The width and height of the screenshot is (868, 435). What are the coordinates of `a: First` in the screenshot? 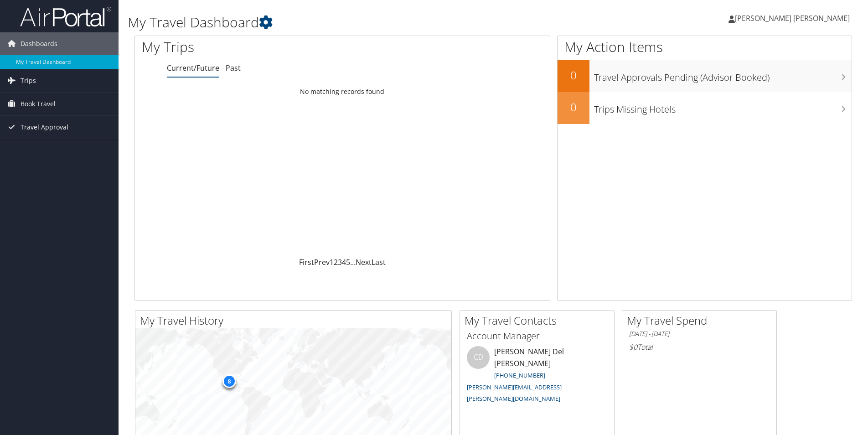 It's located at (307, 262).